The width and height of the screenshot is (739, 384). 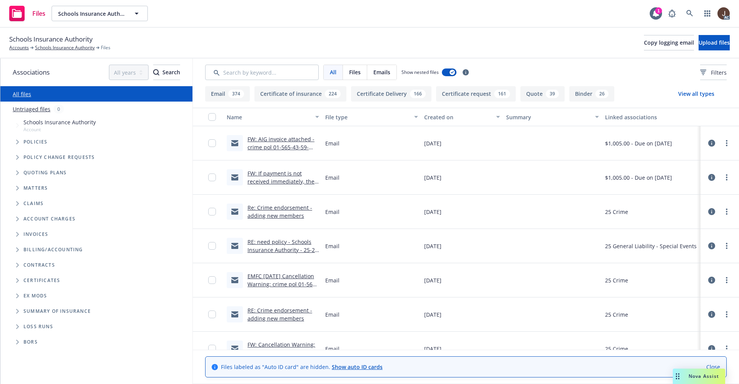 I want to click on button: SearchSearch, so click(x=167, y=72).